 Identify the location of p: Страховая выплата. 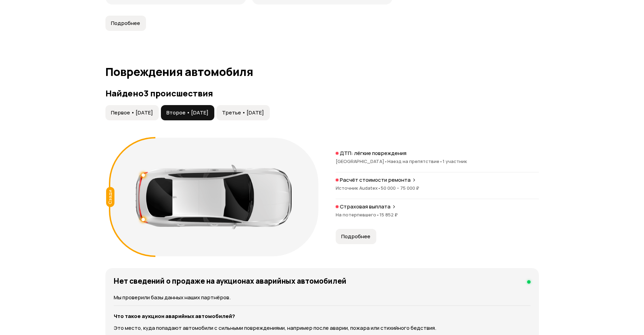
(365, 207).